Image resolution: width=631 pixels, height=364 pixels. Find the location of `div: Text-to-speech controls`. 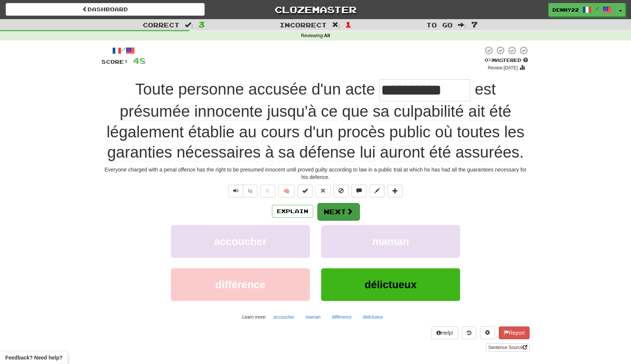

div: Text-to-speech controls is located at coordinates (242, 191).